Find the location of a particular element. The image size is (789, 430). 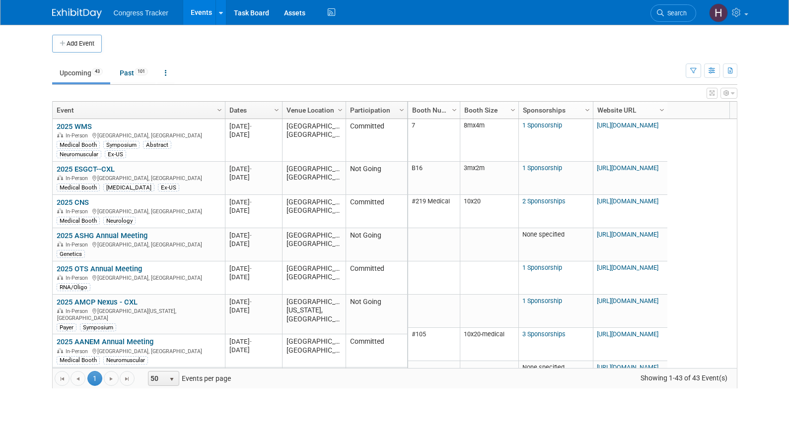

a: Booth Size is located at coordinates (488, 110).